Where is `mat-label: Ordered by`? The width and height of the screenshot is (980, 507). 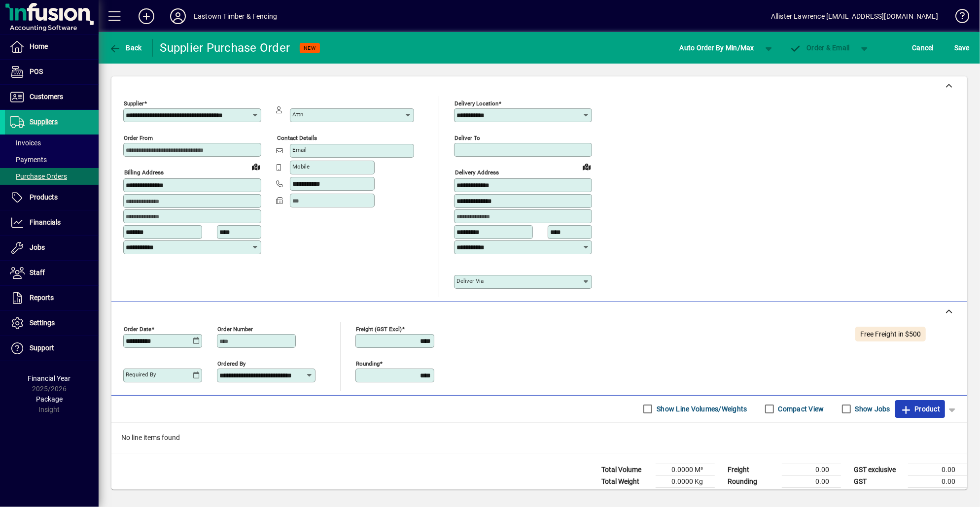 mat-label: Ordered by is located at coordinates (232, 364).